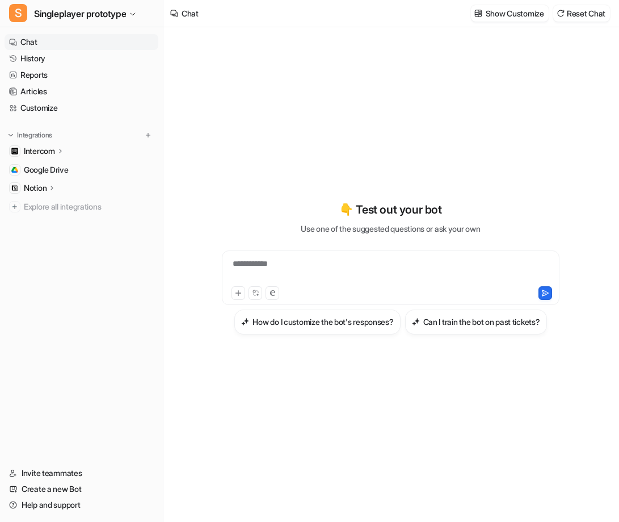 The width and height of the screenshot is (619, 522). Describe the element at coordinates (317, 322) in the screenshot. I see `button: How do I customize the bot's responses?How do I customize the bot's responses?` at that location.